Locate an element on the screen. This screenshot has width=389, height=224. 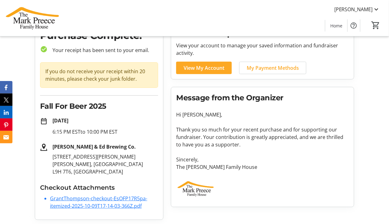
h2: Message from the Organizer is located at coordinates (263, 98).